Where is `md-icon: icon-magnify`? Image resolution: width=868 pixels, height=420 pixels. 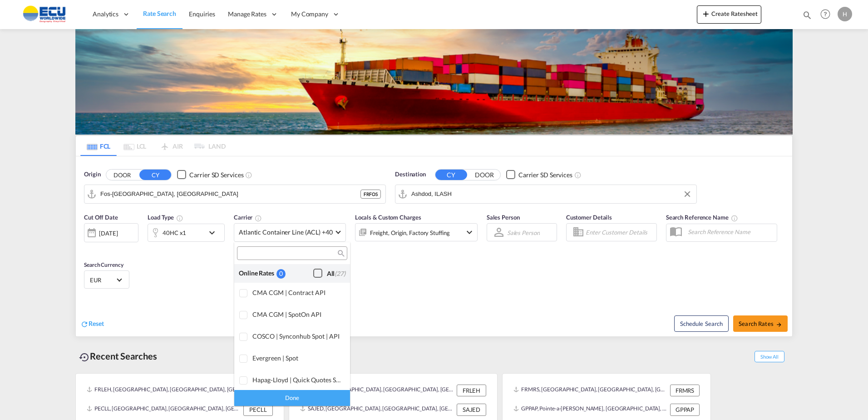
md-icon: icon-magnify is located at coordinates (340, 253).